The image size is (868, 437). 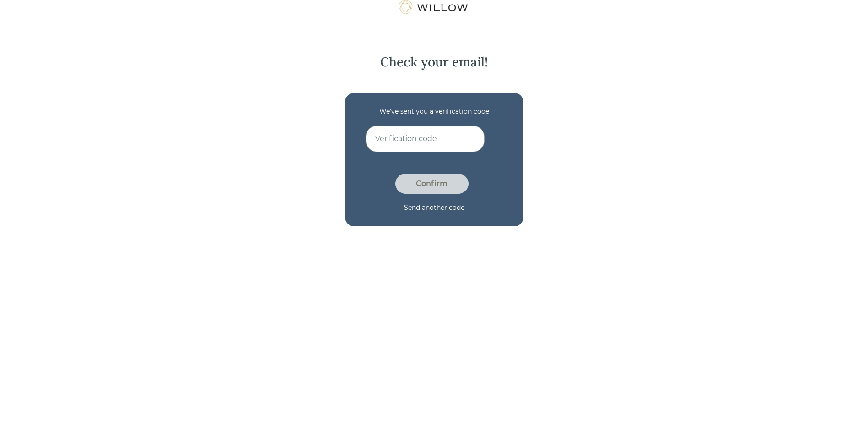 What do you see at coordinates (425, 138) in the screenshot?
I see `input: Verification code` at bounding box center [425, 138].